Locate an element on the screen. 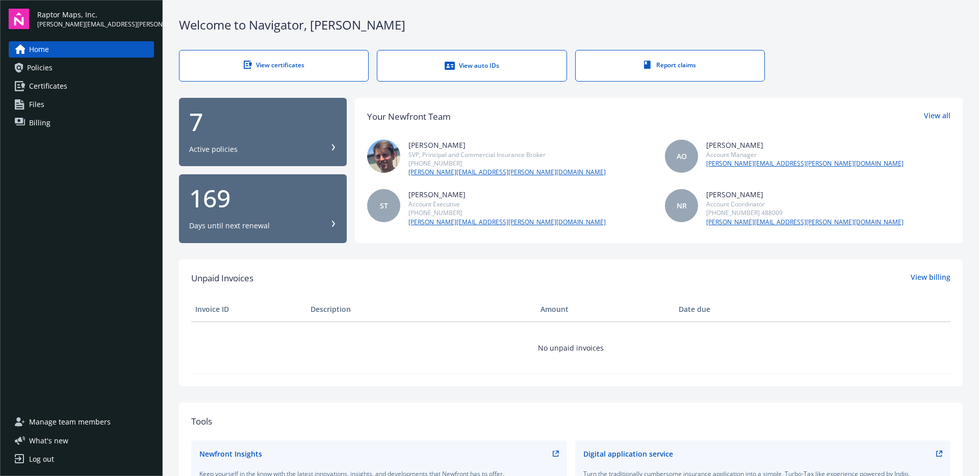 This screenshot has height=476, width=979. span: Certificates is located at coordinates (48, 86).